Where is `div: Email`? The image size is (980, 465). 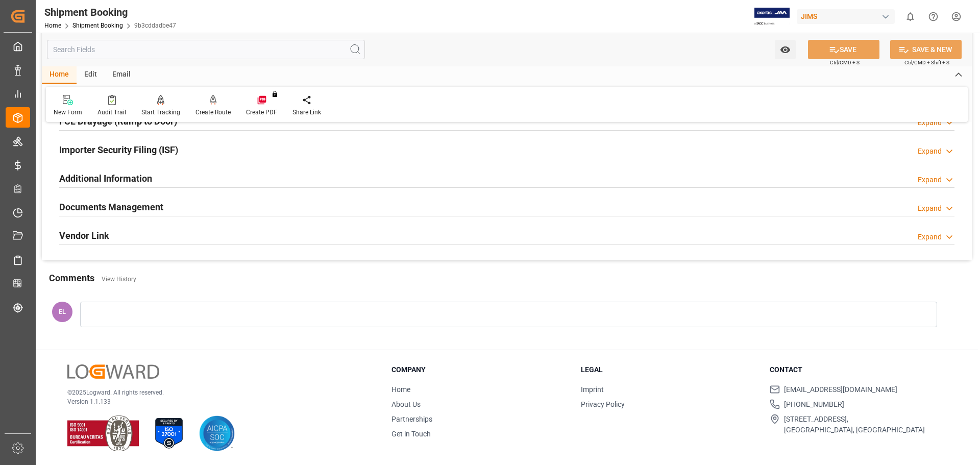 div: Email is located at coordinates (122, 75).